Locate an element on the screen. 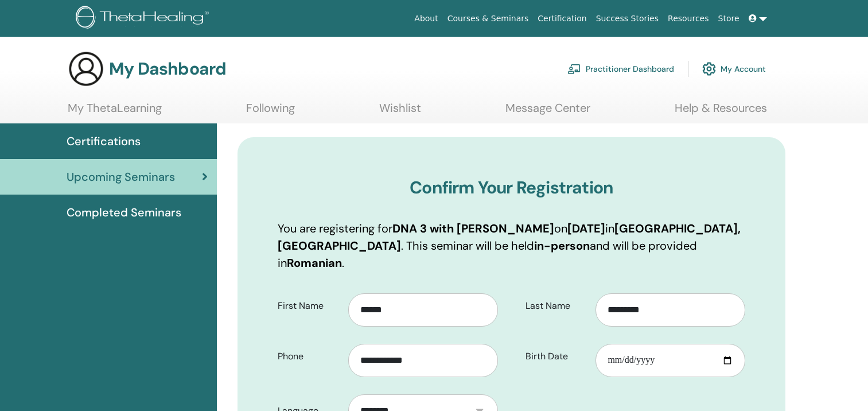 The image size is (868, 411). img: logo.png is located at coordinates (144, 18).